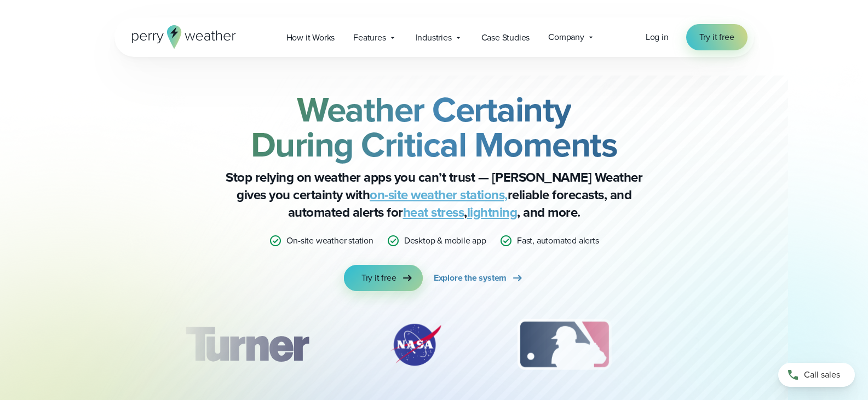 This screenshot has height=400, width=868. I want to click on span: Features, so click(369, 38).